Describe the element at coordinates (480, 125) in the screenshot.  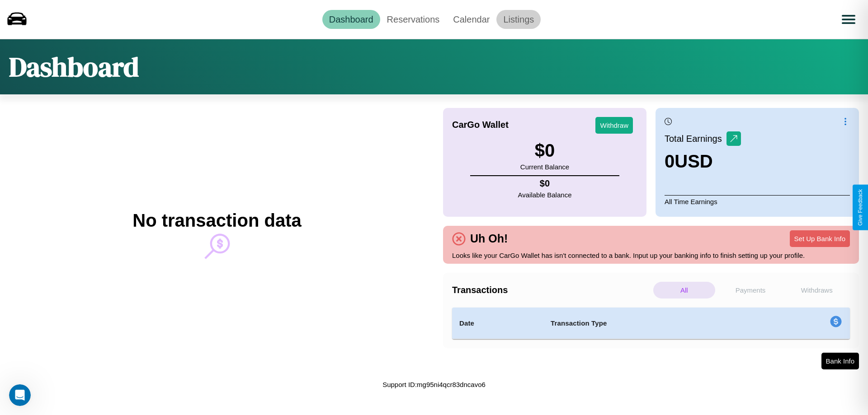
I see `h4: CarGo Wallet` at that location.